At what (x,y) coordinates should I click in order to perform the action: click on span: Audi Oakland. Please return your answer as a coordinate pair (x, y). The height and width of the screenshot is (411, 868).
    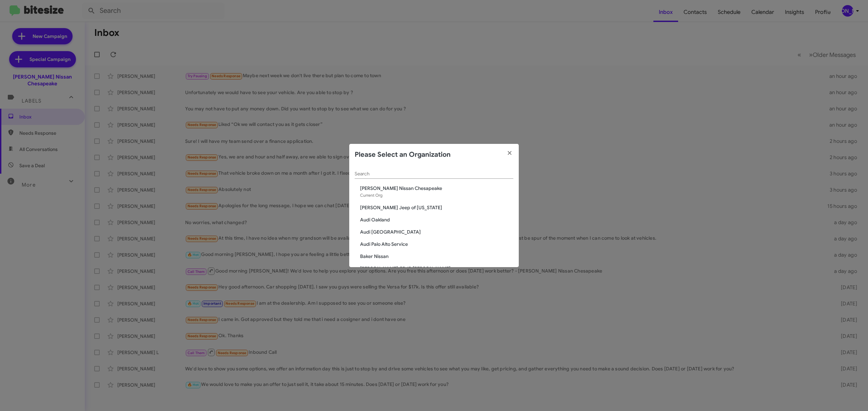
    Looking at the image, I should click on (437, 220).